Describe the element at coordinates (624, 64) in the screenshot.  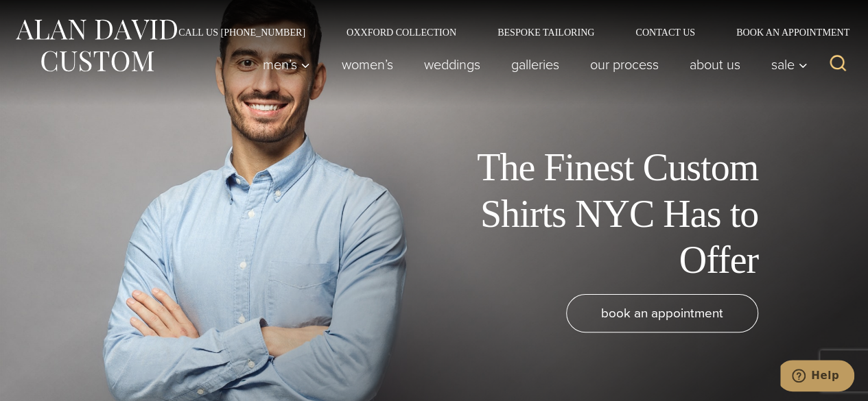
I see `a: Our Process` at that location.